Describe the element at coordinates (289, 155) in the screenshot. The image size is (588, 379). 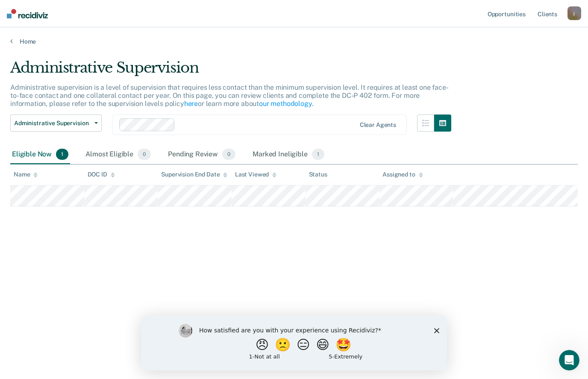
I see `div: Marked Ineligible1` at that location.